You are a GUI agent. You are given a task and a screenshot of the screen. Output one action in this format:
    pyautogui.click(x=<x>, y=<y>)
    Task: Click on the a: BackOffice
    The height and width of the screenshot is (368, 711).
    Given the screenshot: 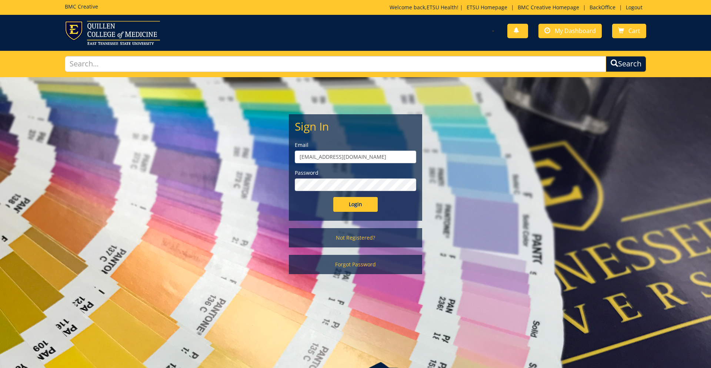 What is the action you would take?
    pyautogui.click(x=603, y=7)
    